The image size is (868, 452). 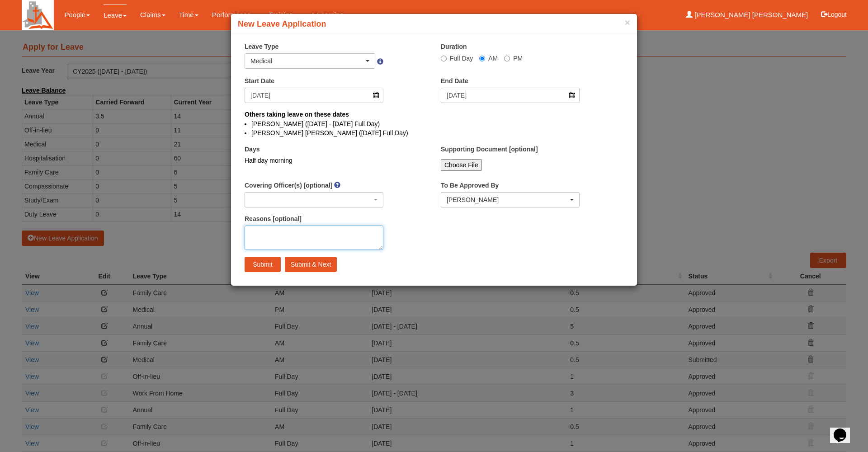 What do you see at coordinates (510, 200) in the screenshot?
I see `button: Benjamin Lee Gin Huat` at bounding box center [510, 200].